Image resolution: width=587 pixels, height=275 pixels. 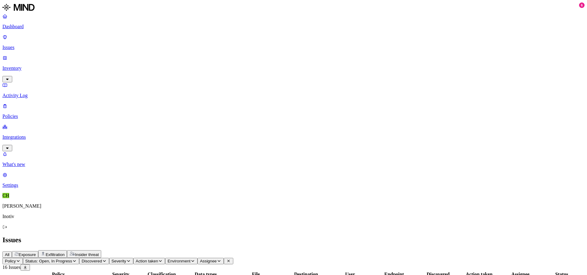 I want to click on span: Status: Open, In Progress, so click(x=49, y=260).